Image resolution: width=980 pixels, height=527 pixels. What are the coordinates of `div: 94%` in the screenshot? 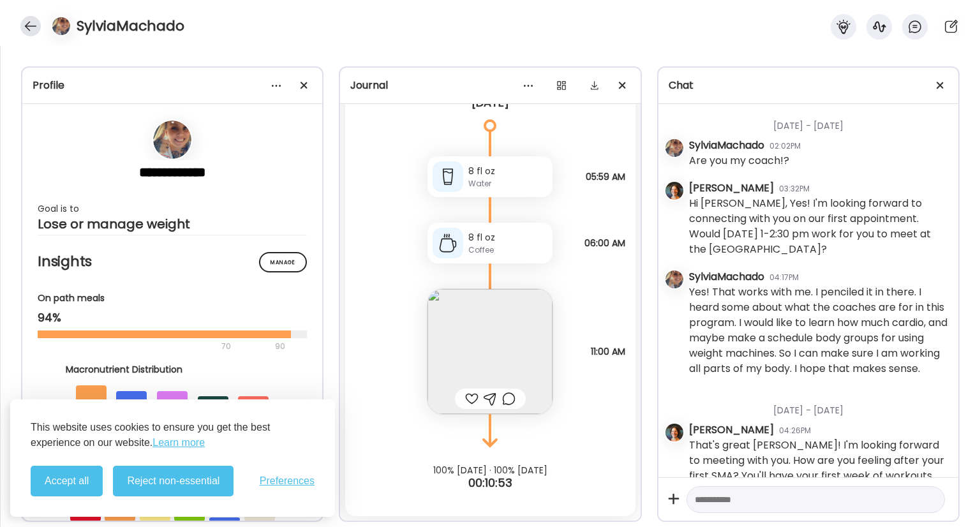 It's located at (172, 318).